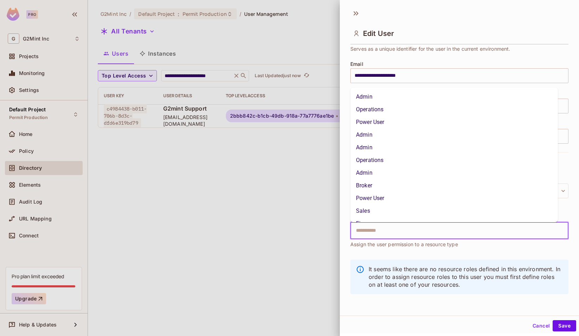  Describe the element at coordinates (430, 49) in the screenshot. I see `span: Serves as a unique identifier for the user in the current environment.` at that location.